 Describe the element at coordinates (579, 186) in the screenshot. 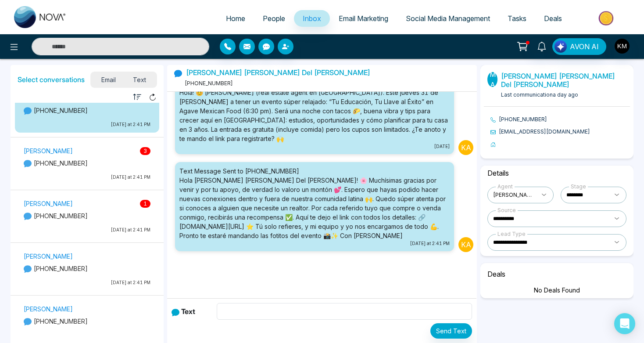

I see `div: Stage` at that location.